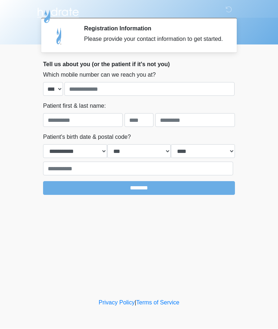 The image size is (278, 329). What do you see at coordinates (139, 64) in the screenshot?
I see `h2: Tell us about you (or the patient if it's not you)` at bounding box center [139, 64].